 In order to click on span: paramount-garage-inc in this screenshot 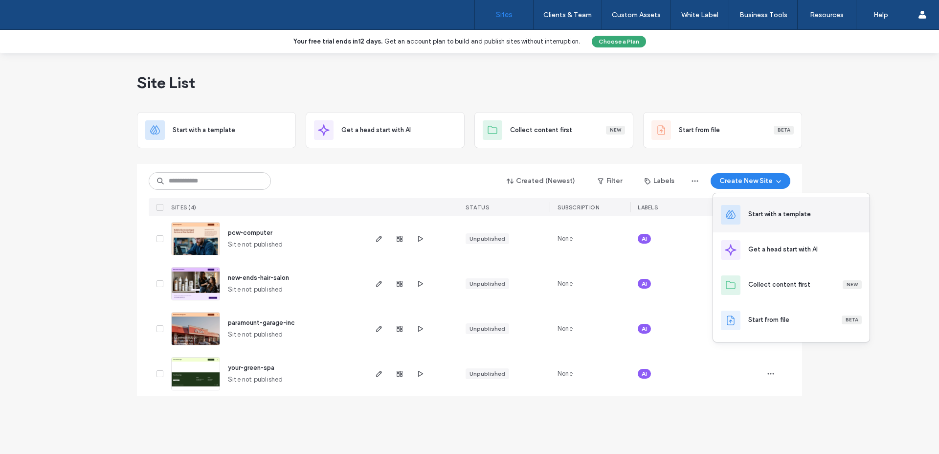, I will do `click(261, 322)`.